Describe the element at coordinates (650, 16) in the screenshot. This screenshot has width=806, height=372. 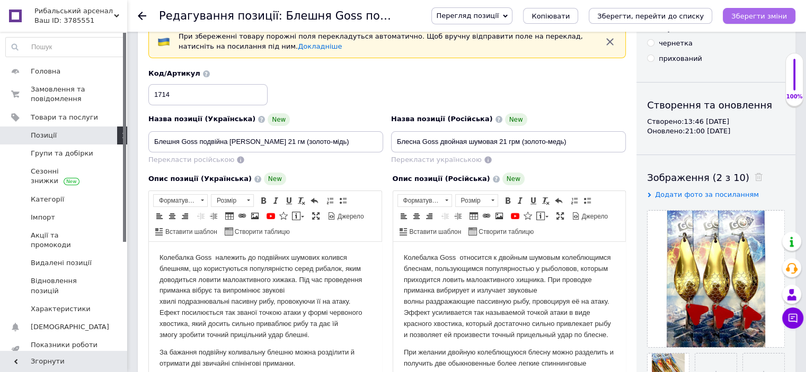
I see `i: Зберегти, перейти до списку` at that location.